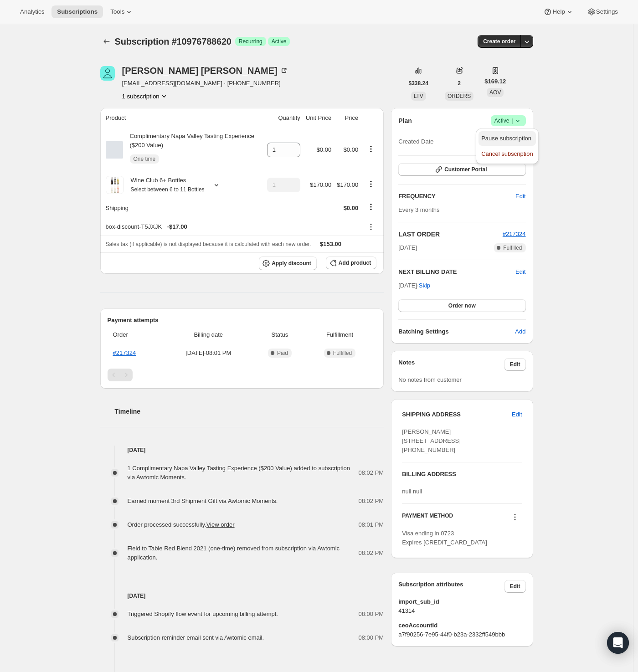  Describe the element at coordinates (607, 12) in the screenshot. I see `span: Settings` at that location.